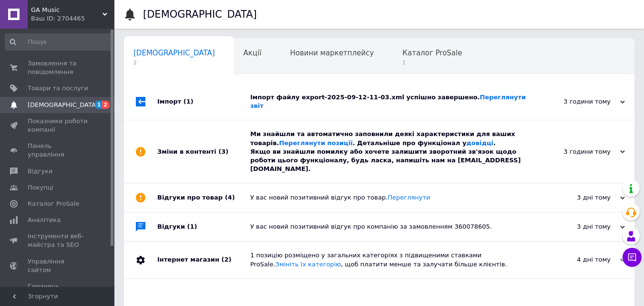 The width and height of the screenshot is (644, 306). I want to click on div: Ми знайшли та автоматично заповнили деякі характеристики для ваших товарів. . Детальніше про функ..., so click(389, 151).